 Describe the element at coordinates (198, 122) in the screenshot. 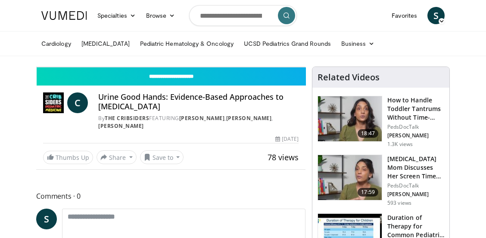

I see `div: By FEATURING , ,` at that location.